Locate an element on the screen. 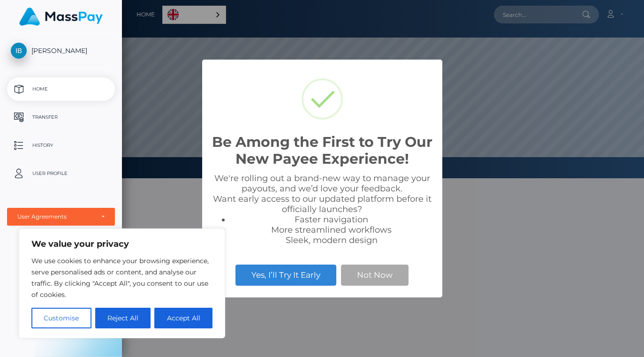 The height and width of the screenshot is (357, 644). button: Customise is located at coordinates (61, 318).